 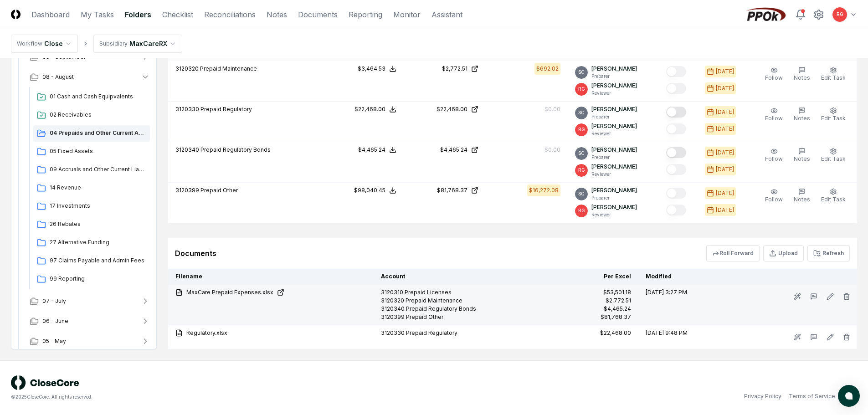 What do you see at coordinates (113, 44) in the screenshot?
I see `div: Subsidiary` at bounding box center [113, 44].